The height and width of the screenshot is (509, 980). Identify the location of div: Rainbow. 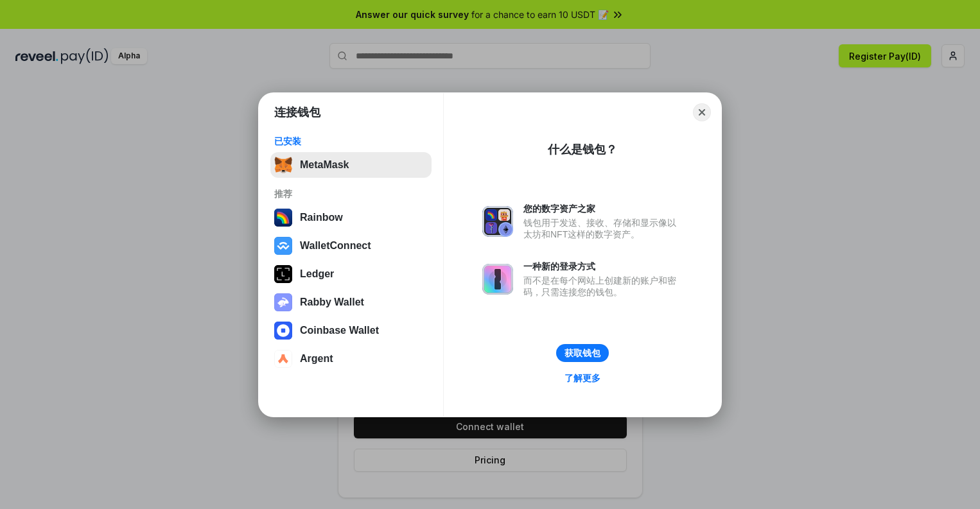
(321, 217).